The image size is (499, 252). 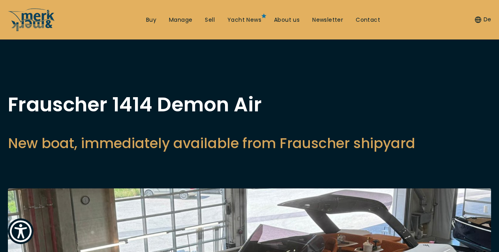 I want to click on h1: Frauscher 1414 Demon Air, so click(x=212, y=105).